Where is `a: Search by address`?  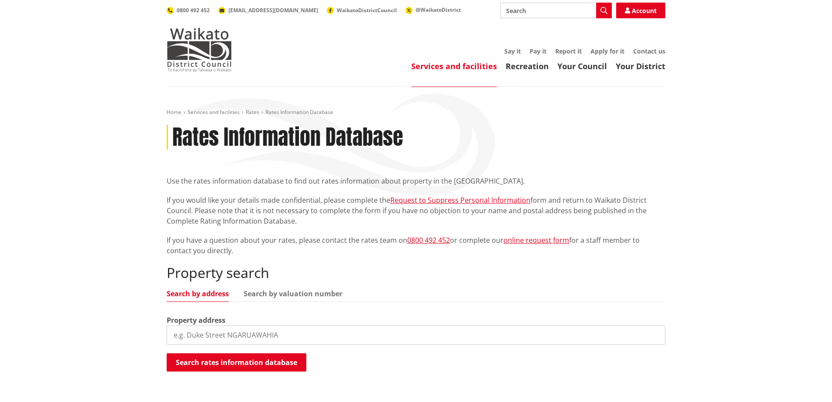
a: Search by address is located at coordinates (197, 294).